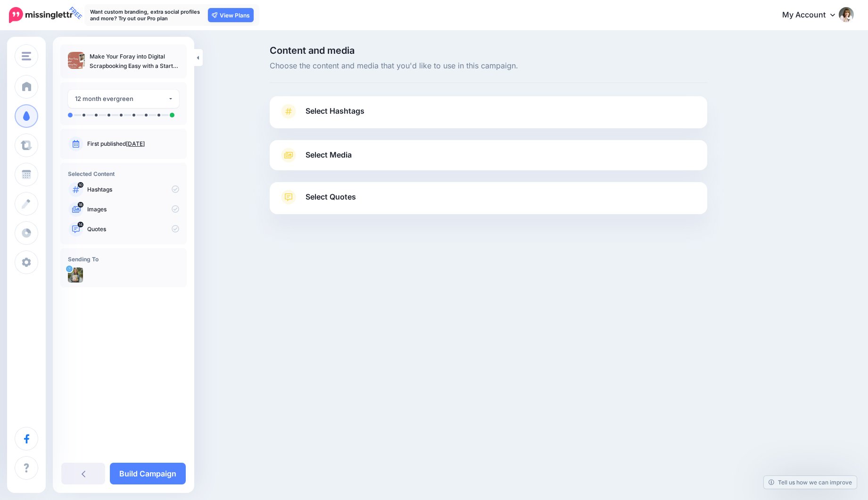  I want to click on button: 12 month evergreen, so click(124, 98).